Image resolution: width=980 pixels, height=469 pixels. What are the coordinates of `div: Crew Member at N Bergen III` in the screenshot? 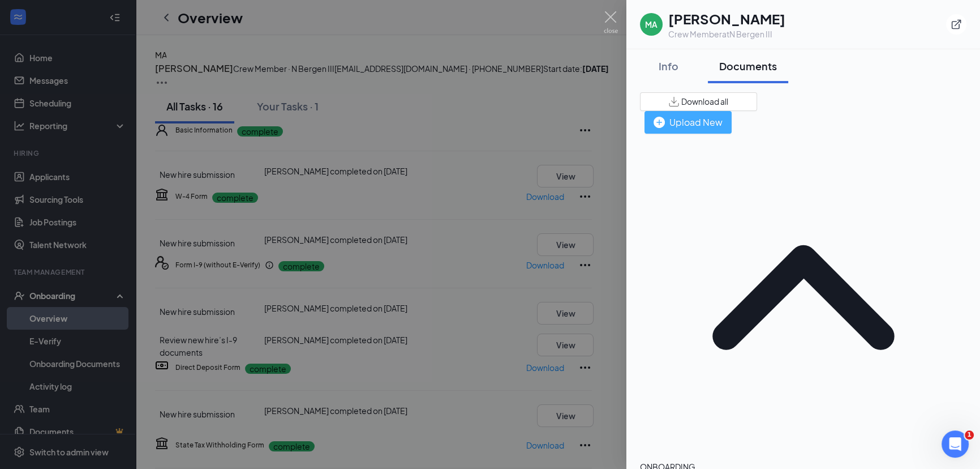 It's located at (727, 34).